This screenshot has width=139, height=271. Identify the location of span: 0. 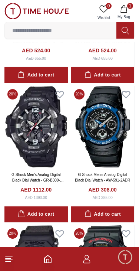
(109, 6).